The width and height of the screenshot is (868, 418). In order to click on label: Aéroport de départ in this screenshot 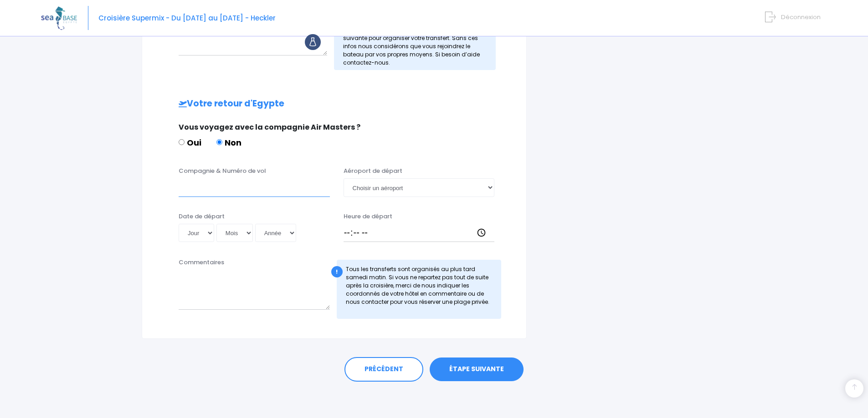, I will do `click(372, 171)`.